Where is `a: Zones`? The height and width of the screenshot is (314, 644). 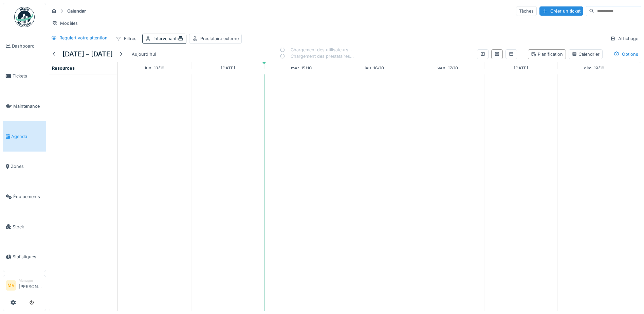
a: Zones is located at coordinates (24, 167).